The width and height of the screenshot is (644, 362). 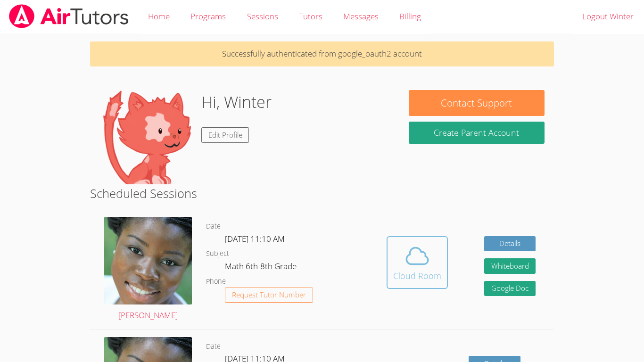 I want to click on dt: Phone, so click(x=216, y=281).